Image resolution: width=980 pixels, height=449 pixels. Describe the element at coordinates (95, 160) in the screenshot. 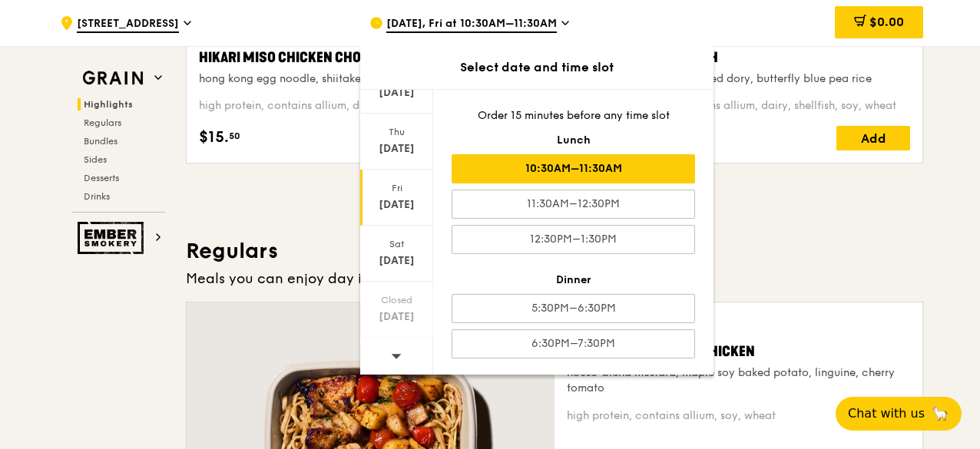

I see `span: Sides` at that location.